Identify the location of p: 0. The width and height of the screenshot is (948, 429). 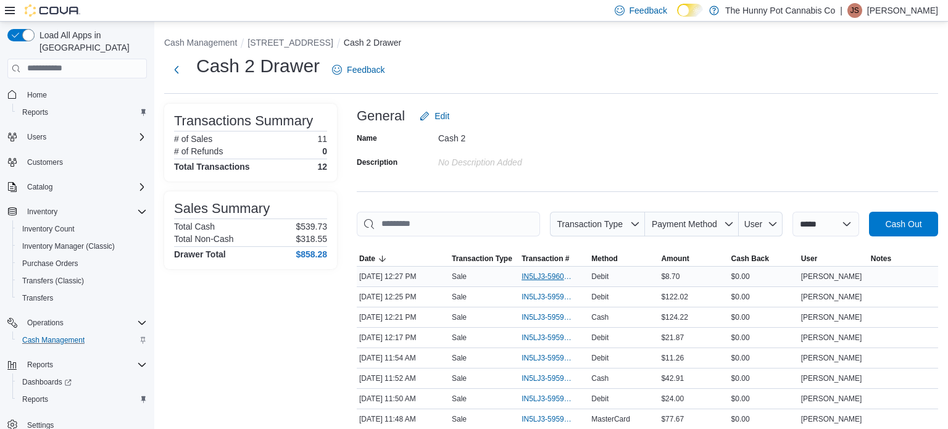
(325, 151).